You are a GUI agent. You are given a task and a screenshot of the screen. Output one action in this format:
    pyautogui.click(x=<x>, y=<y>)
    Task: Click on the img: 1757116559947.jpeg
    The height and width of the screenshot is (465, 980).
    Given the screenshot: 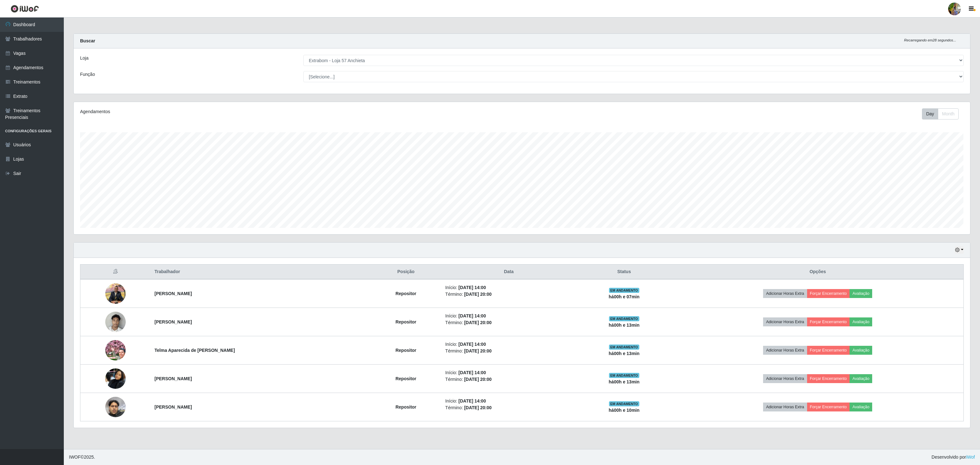 What is the action you would take?
    pyautogui.click(x=116, y=406)
    